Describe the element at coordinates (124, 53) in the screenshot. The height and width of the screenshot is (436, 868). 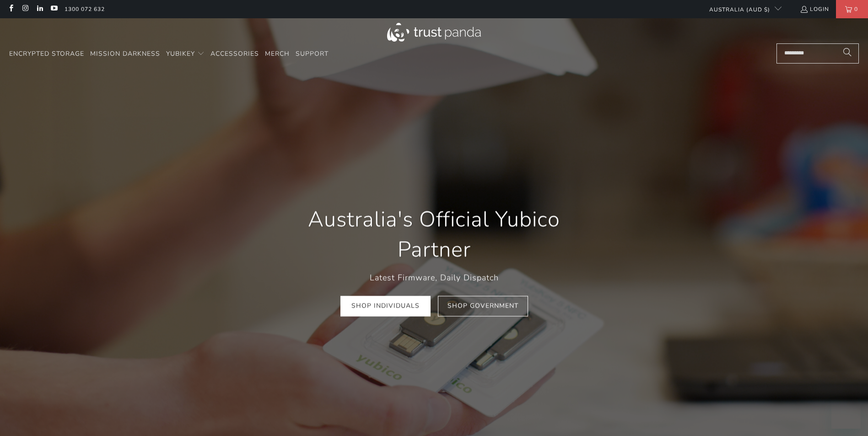
I see `span: Mission Darkness` at that location.